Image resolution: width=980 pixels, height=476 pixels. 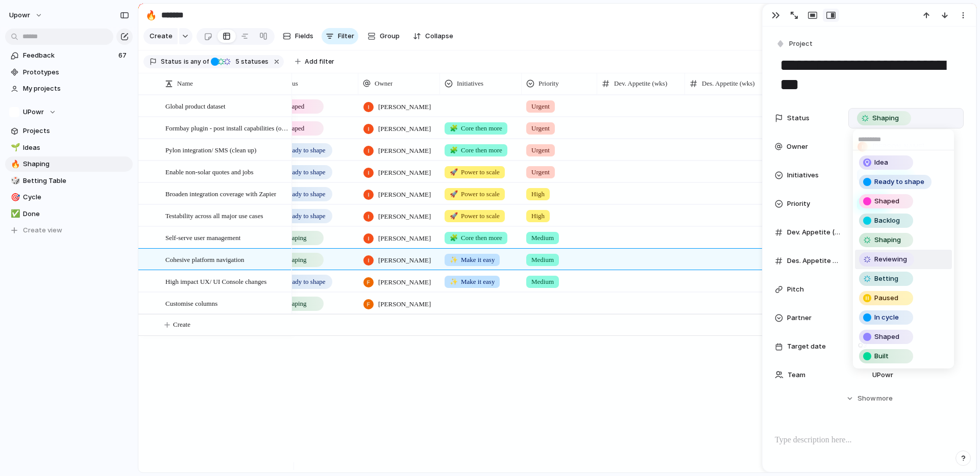 What do you see at coordinates (886, 317) in the screenshot?
I see `span: In cycle` at bounding box center [886, 317].